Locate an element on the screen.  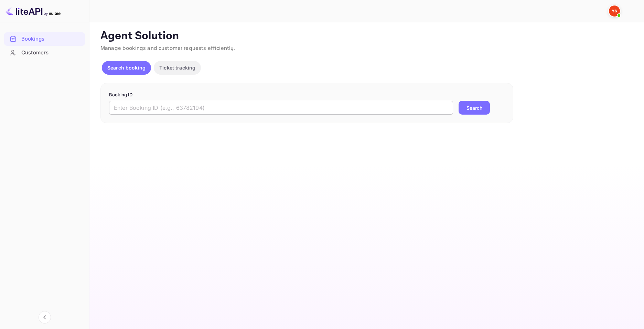
img: LiteAPI logo is located at coordinates (33, 11).